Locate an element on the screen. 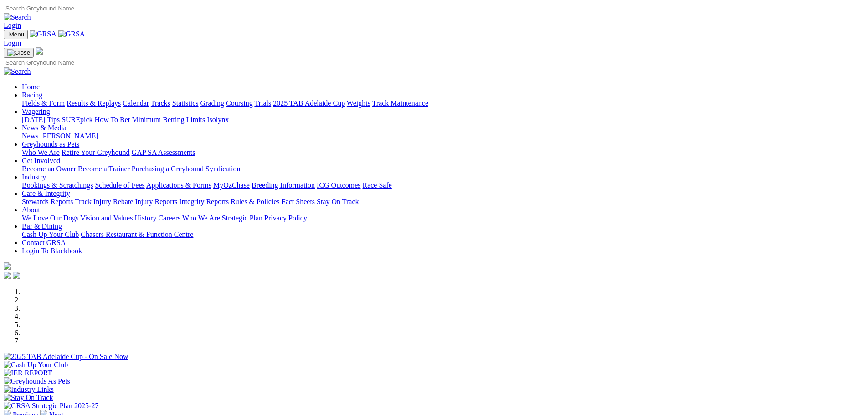 Image resolution: width=868 pixels, height=415 pixels. a: Applications & Forms is located at coordinates (179, 185).